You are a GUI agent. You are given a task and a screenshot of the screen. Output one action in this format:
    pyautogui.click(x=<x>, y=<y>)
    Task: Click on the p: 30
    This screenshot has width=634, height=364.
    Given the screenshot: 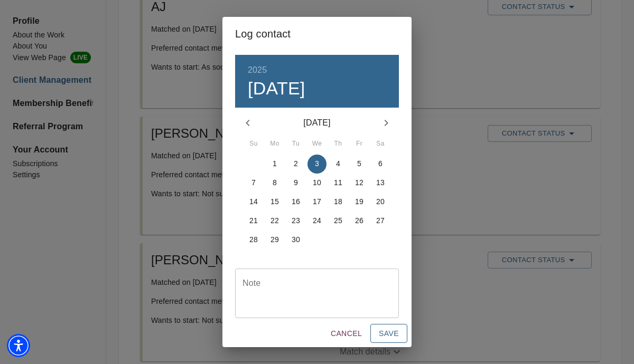 What is the action you would take?
    pyautogui.click(x=296, y=239)
    